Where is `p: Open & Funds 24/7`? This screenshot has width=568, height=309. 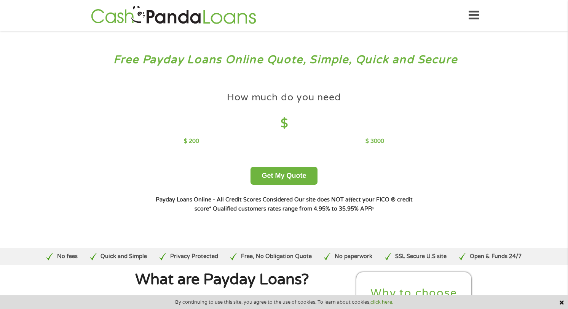
p: Open & Funds 24/7 is located at coordinates (495, 257).